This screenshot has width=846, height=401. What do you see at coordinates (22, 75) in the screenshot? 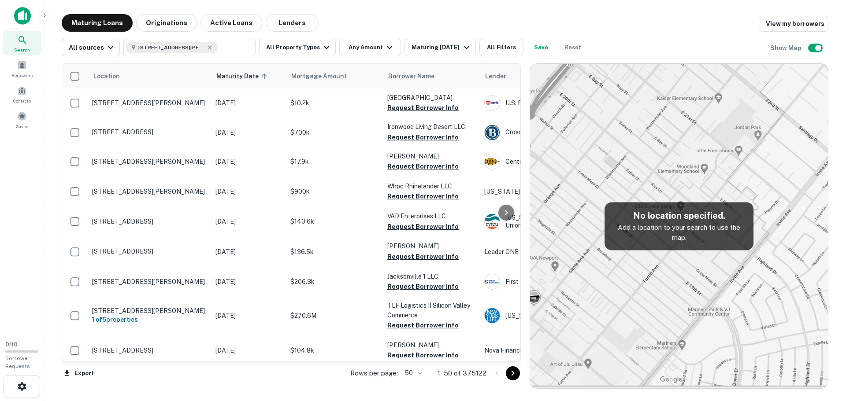
I see `span: Borrowers` at bounding box center [22, 75].